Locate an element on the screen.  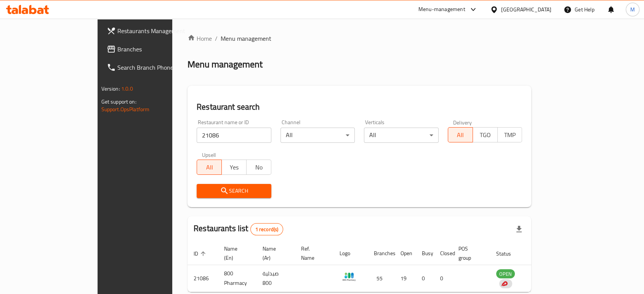
div: Export file is located at coordinates (519, 229).